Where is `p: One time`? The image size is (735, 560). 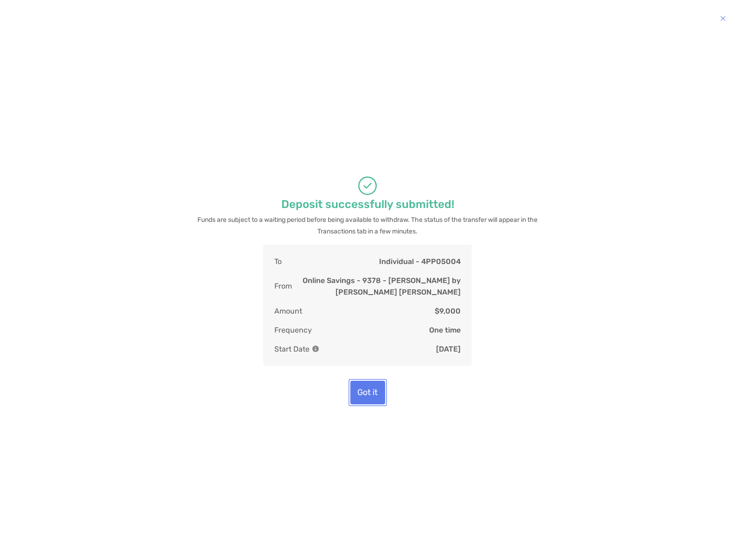 p: One time is located at coordinates (445, 329).